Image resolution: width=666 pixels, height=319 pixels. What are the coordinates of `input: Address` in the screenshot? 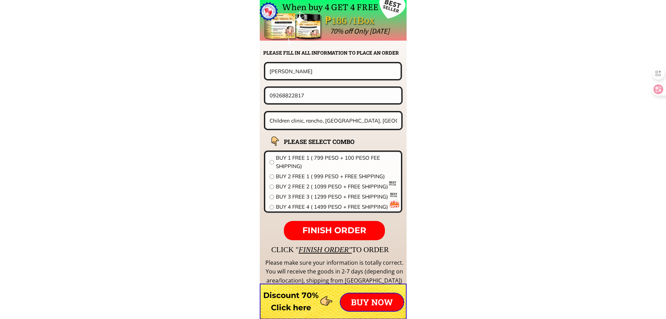 It's located at (334, 120).